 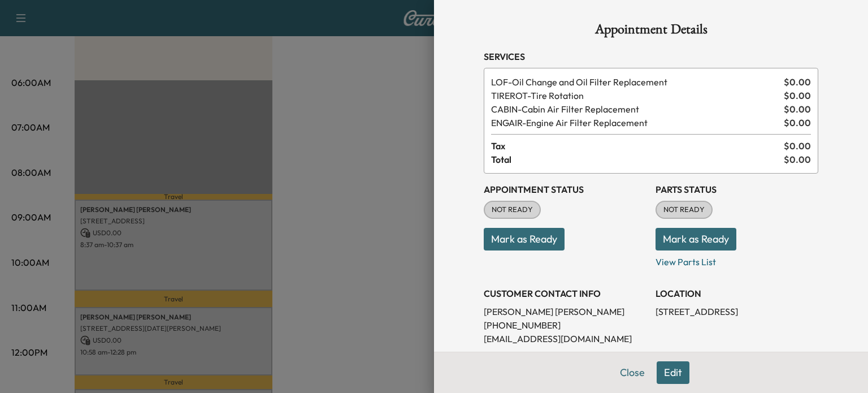 What do you see at coordinates (737, 189) in the screenshot?
I see `h3: Parts Status` at bounding box center [737, 189].